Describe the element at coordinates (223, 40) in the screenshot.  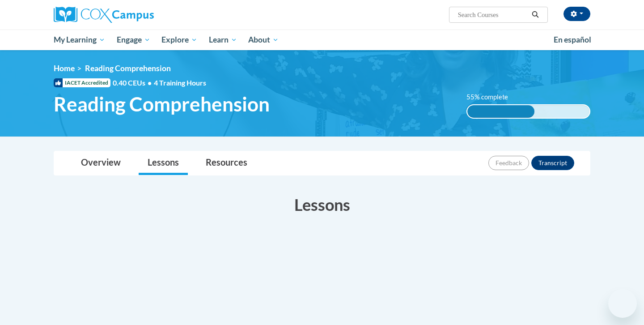
I see `a: Learn` at that location.